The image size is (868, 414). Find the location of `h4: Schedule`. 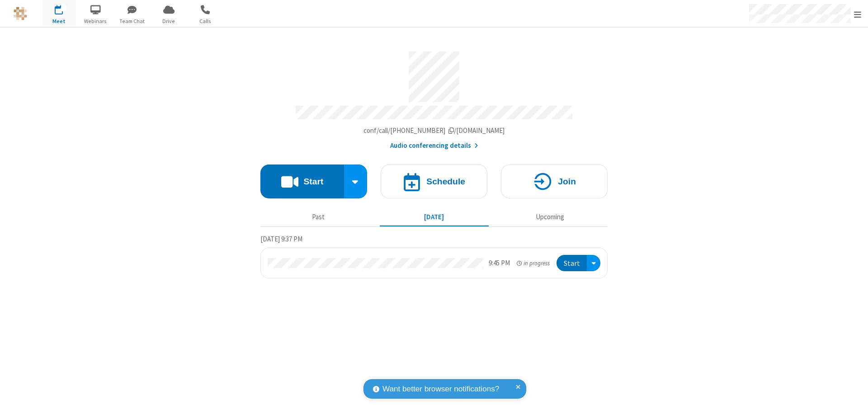

h4: Schedule is located at coordinates (446, 181).